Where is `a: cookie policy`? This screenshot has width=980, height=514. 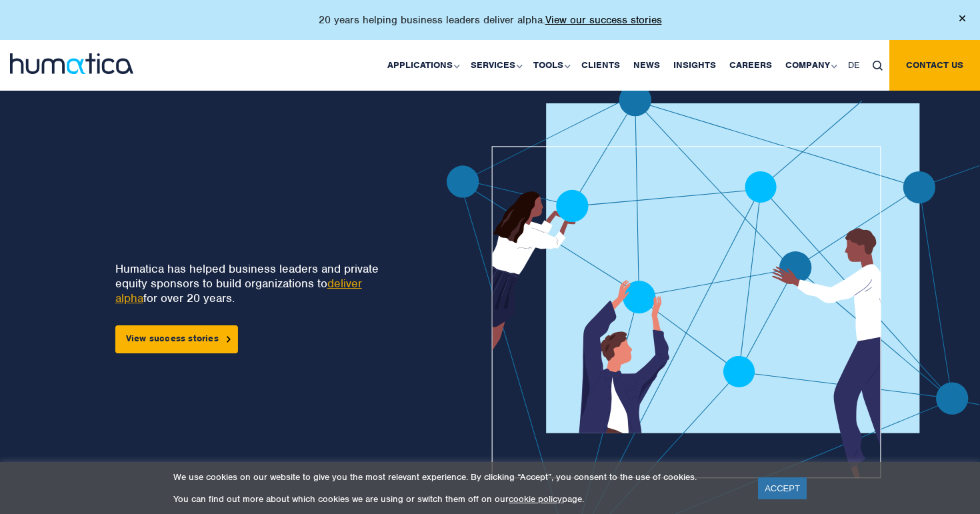 a: cookie policy is located at coordinates (536, 498).